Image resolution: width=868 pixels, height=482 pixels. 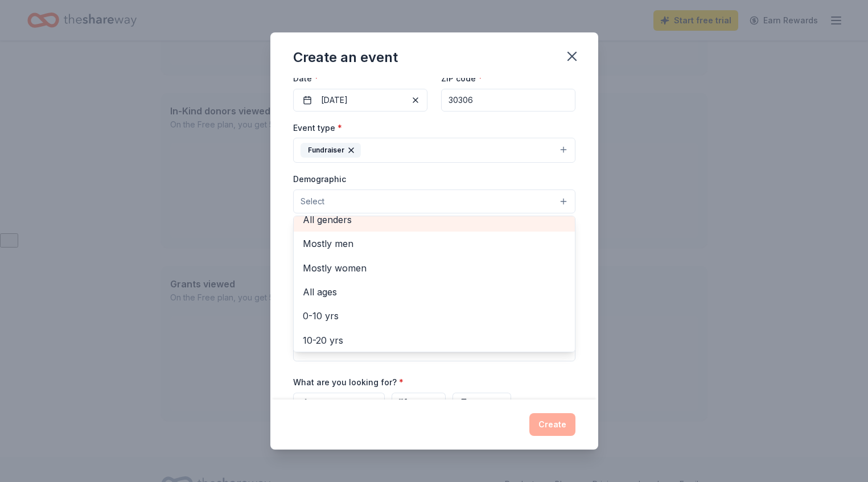 I want to click on span: All ages, so click(x=434, y=292).